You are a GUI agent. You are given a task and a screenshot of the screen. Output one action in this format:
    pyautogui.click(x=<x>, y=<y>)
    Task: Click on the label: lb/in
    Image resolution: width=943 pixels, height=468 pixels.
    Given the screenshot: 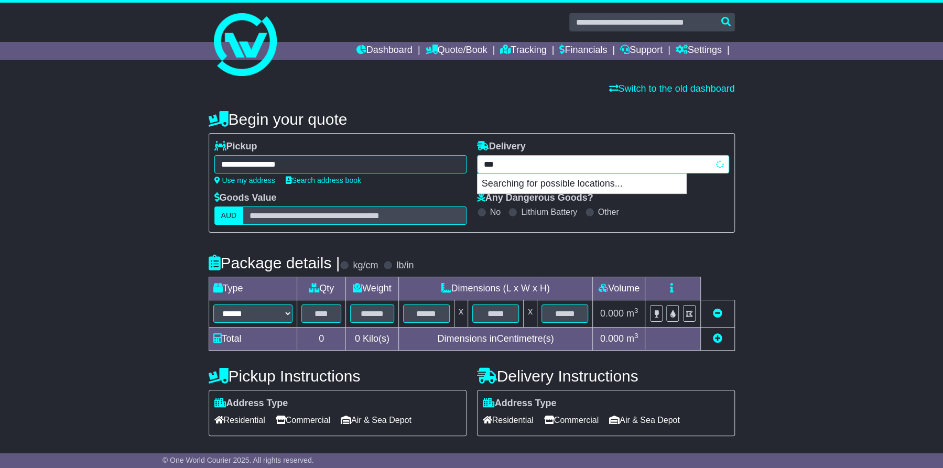 What is the action you would take?
    pyautogui.click(x=405, y=266)
    